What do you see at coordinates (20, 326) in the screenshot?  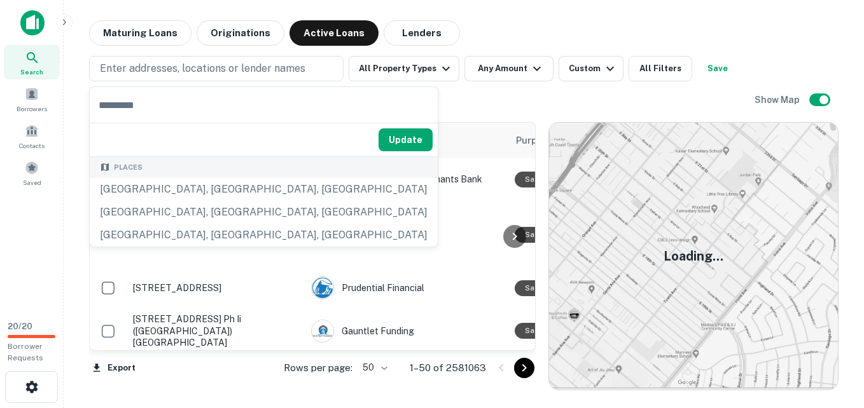 I see `span: 20 / 20` at bounding box center [20, 326].